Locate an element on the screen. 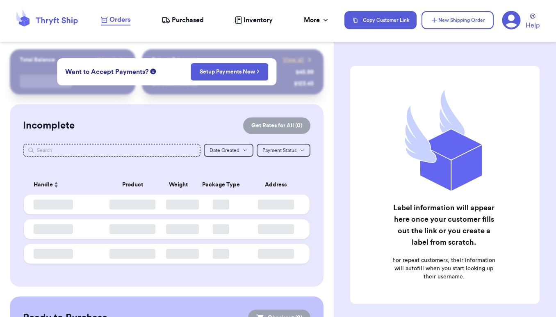 The image size is (556, 317). button: Payment Status is located at coordinates (283, 150).